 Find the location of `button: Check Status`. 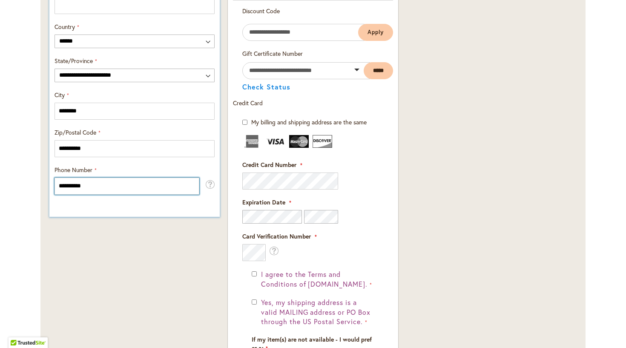

button: Check Status is located at coordinates (266, 87).